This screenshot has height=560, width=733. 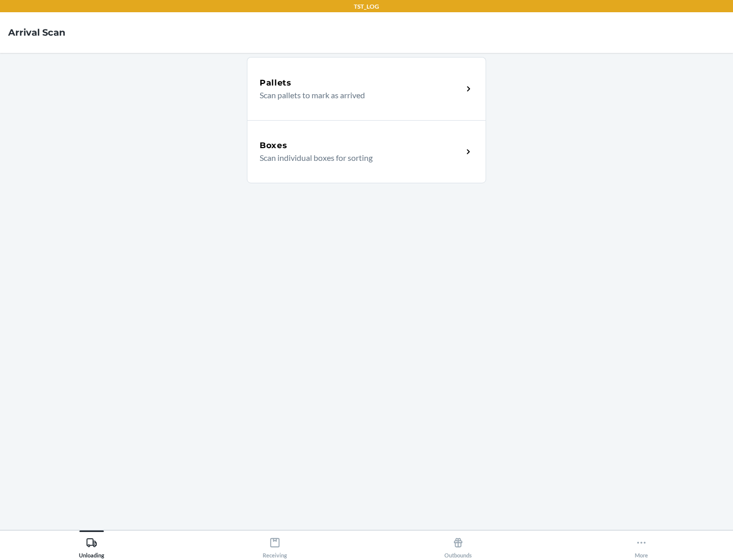 I want to click on button: Outbounds, so click(x=458, y=544).